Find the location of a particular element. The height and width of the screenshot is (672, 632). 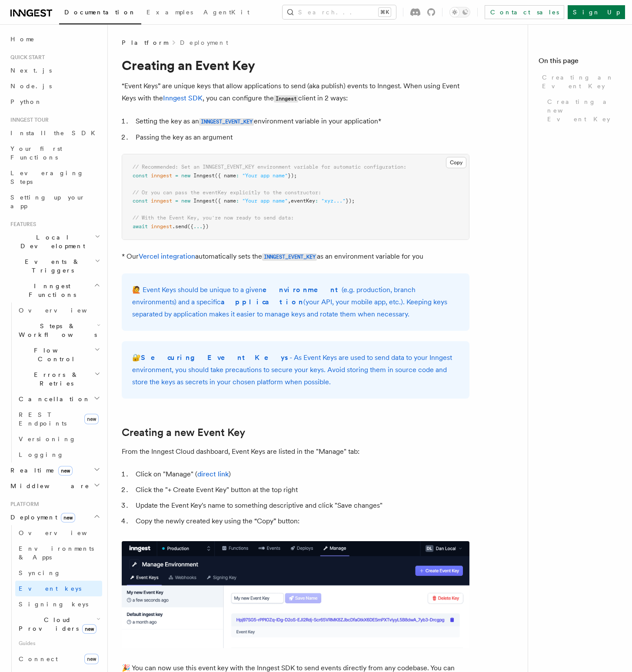

a: Sign Up is located at coordinates (596, 12).